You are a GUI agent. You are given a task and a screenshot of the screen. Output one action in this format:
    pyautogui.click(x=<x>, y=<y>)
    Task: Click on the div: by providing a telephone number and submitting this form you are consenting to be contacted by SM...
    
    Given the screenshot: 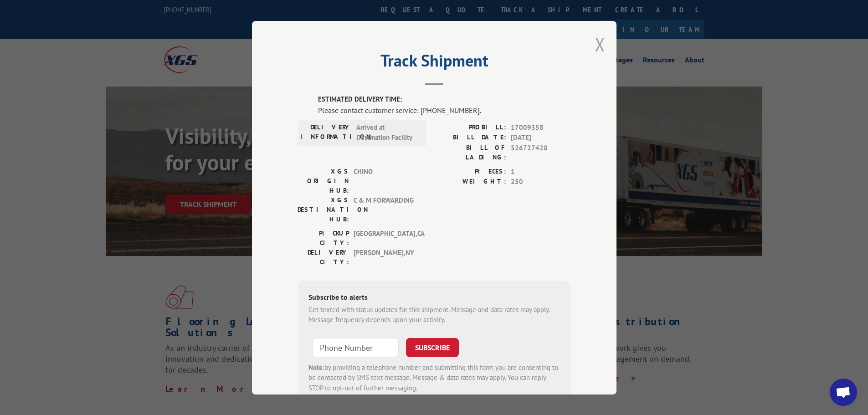 What is the action you would take?
    pyautogui.click(x=434, y=377)
    